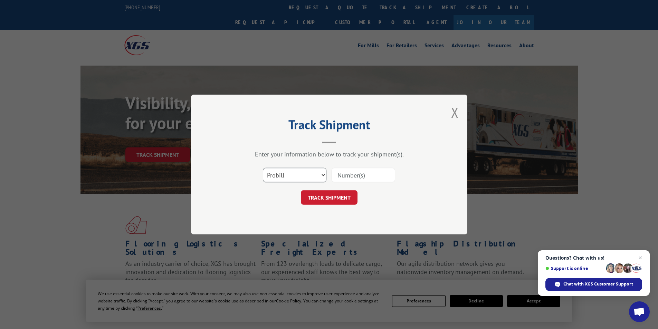 The width and height of the screenshot is (658, 329). I want to click on div: Chat with XGS Customer Support, so click(594, 285).